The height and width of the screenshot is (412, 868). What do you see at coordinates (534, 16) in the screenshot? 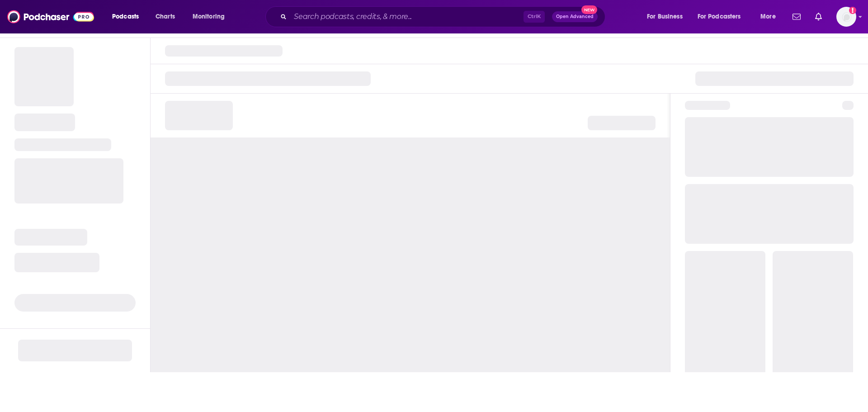
I see `span: Ctrl K` at bounding box center [534, 16].